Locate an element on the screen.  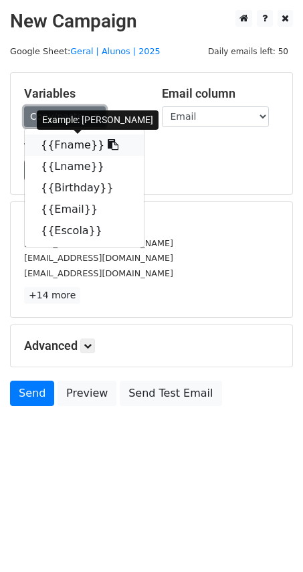
a: {{Escola}} is located at coordinates (84, 231).